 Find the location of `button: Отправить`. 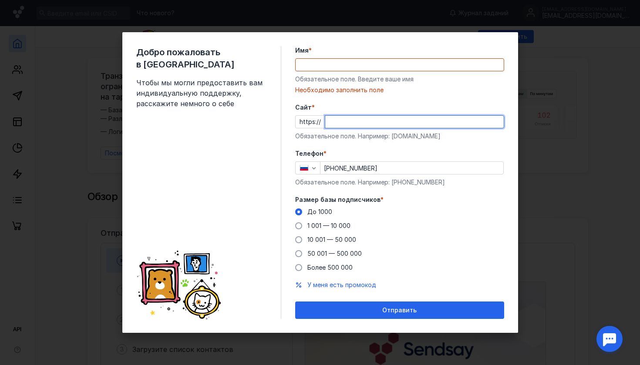

button: Отправить is located at coordinates (400, 310).